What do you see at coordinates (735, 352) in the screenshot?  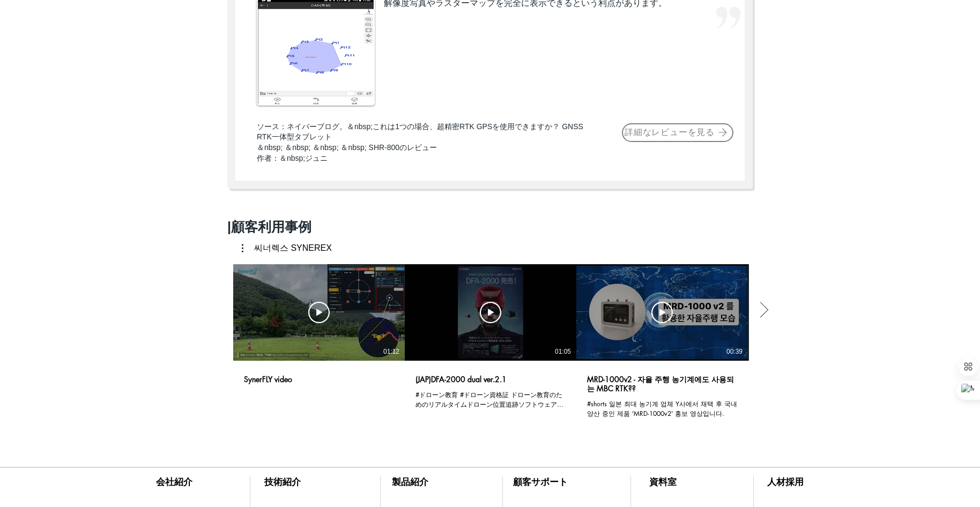 I see `div: 00:39` at bounding box center [735, 352].